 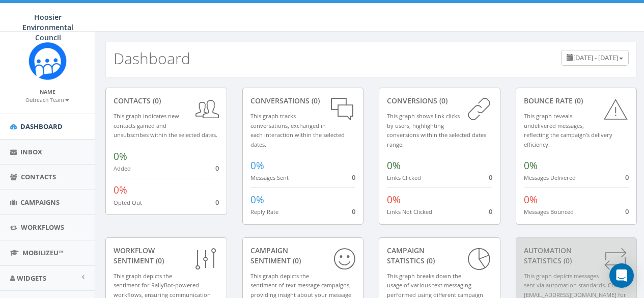 What do you see at coordinates (48, 27) in the screenshot?
I see `span: Hoosier Environmental Council` at bounding box center [48, 27].